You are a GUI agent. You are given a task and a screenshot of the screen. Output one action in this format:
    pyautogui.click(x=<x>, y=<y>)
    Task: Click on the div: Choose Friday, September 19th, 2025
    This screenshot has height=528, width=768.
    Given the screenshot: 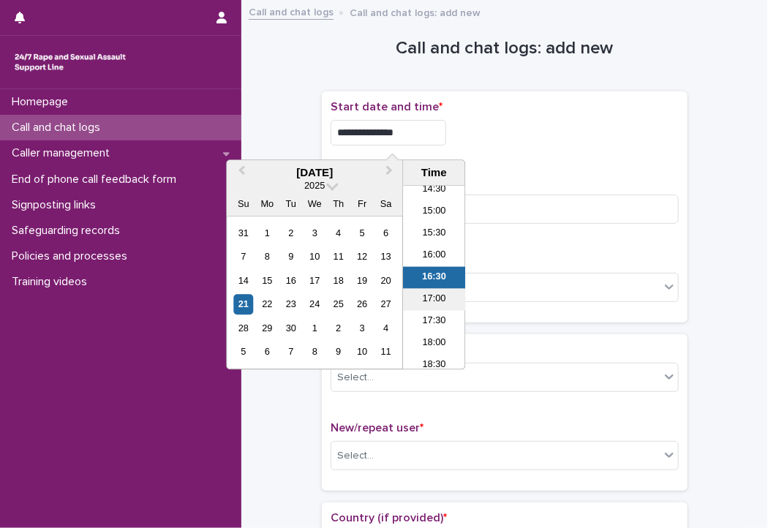 What is the action you would take?
    pyautogui.click(x=362, y=280)
    